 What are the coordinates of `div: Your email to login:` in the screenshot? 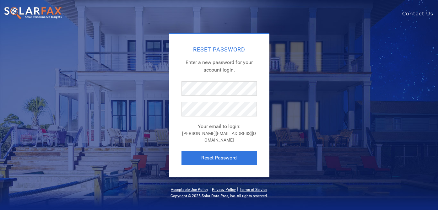 It's located at (219, 126).